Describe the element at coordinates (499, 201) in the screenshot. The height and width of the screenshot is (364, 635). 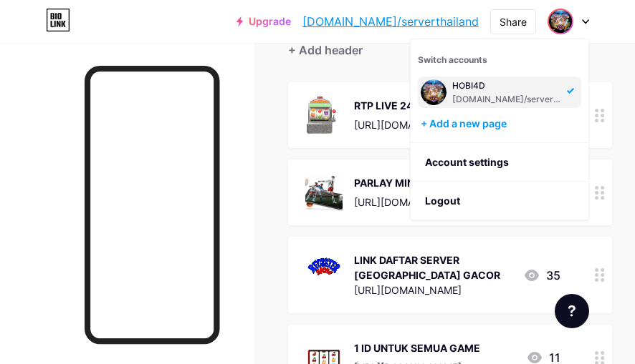
I see `li: Logout` at that location.